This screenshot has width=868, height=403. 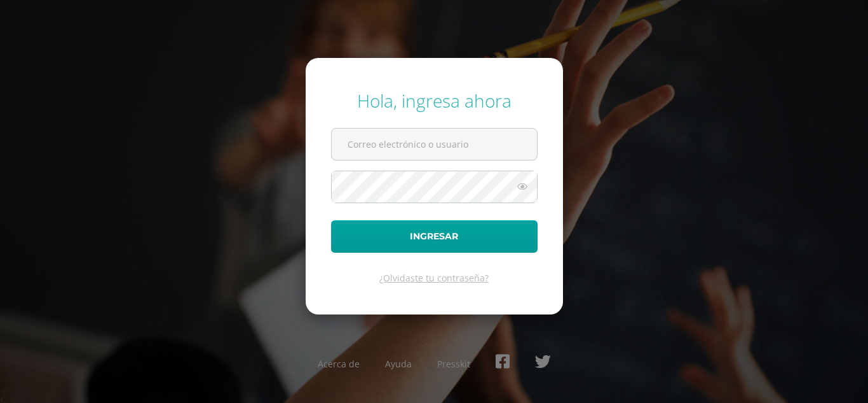 I want to click on a: Acerca de, so click(x=339, y=363).